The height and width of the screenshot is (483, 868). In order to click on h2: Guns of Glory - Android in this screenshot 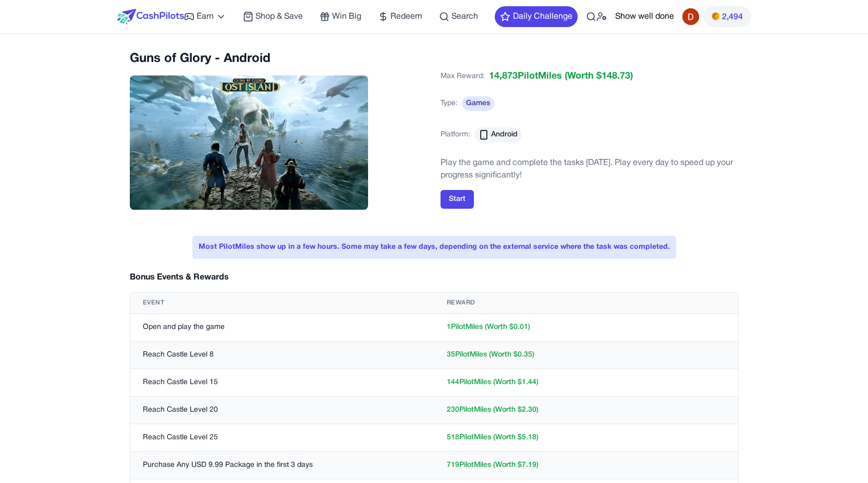, I will do `click(279, 59)`.